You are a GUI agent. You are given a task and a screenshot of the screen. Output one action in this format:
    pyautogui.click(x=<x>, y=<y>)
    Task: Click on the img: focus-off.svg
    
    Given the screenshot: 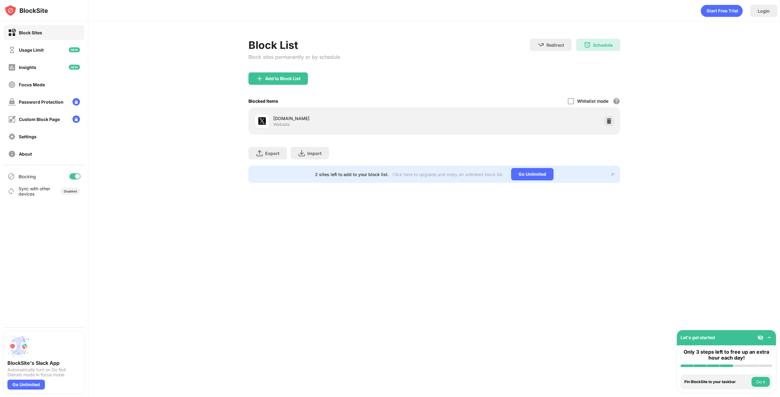 What is the action you would take?
    pyautogui.click(x=12, y=85)
    